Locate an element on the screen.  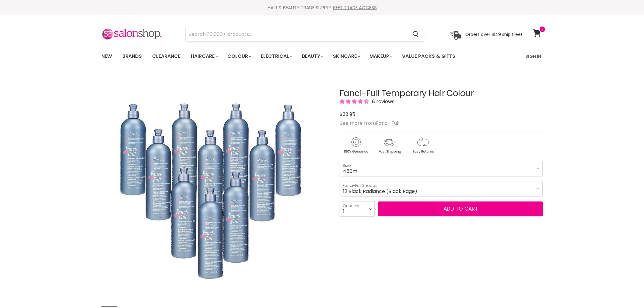
img: Fanci-Full Temporary Hair Colour is located at coordinates (215, 187).